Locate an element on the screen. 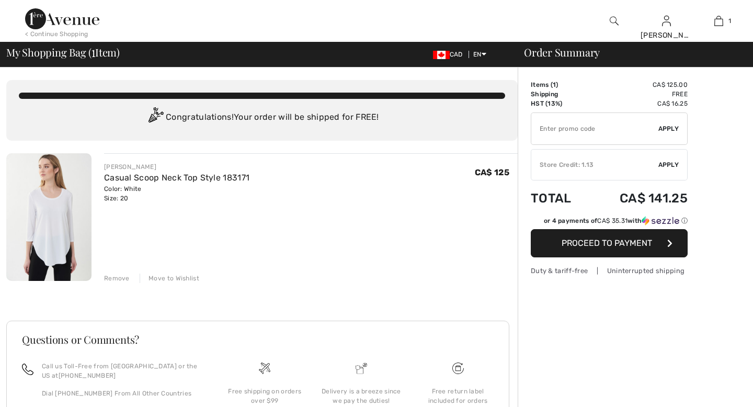  h3: Questions or Comments? is located at coordinates (258, 340).